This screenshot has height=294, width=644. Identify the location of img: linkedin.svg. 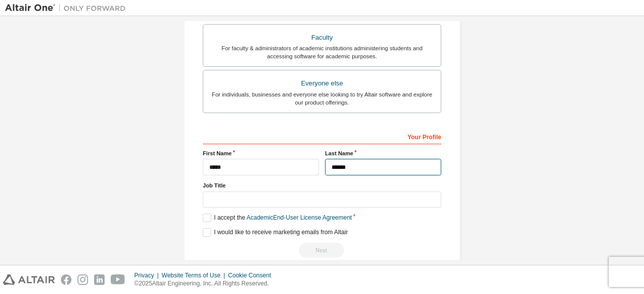
(99, 279).